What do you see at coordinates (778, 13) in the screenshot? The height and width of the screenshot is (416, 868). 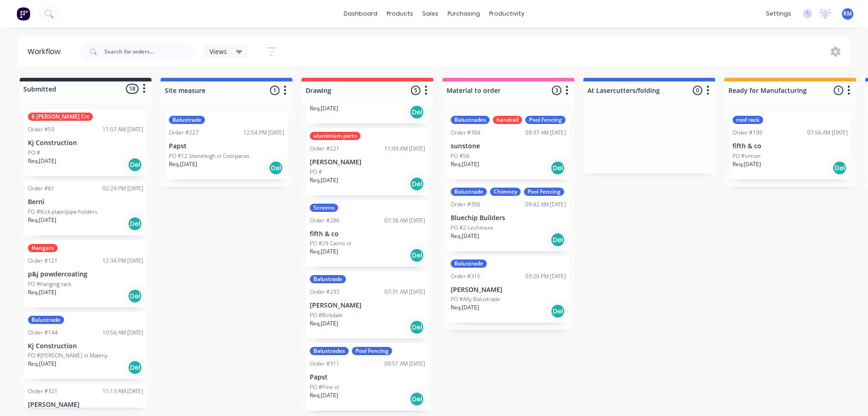 I see `div: settings` at bounding box center [778, 13].